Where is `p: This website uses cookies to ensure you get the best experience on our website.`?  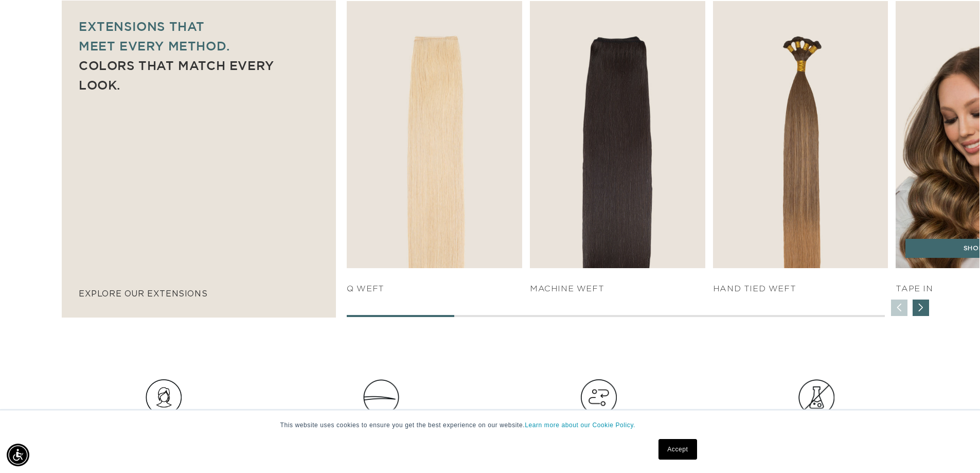 p: This website uses cookies to ensure you get the best experience on our website. is located at coordinates (490, 425).